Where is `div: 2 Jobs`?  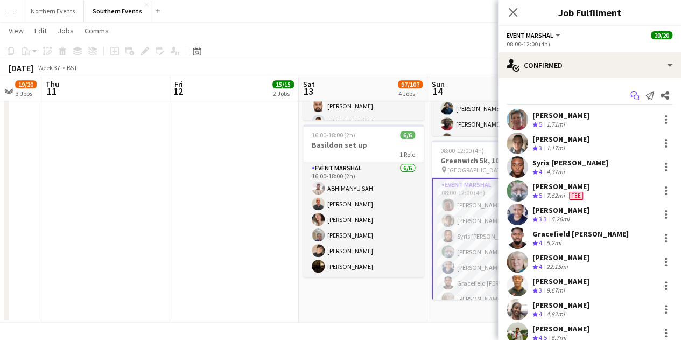
div: 2 Jobs is located at coordinates (283, 93).